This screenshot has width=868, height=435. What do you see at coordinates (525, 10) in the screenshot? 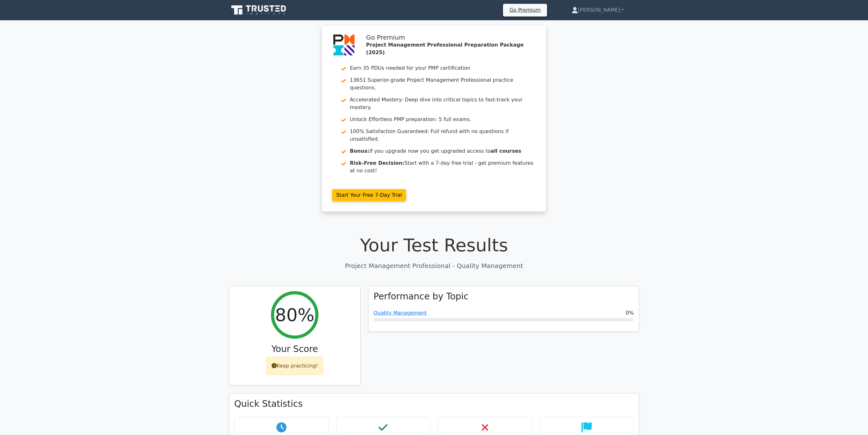
I see `a: Go Premium` at bounding box center [525, 10].